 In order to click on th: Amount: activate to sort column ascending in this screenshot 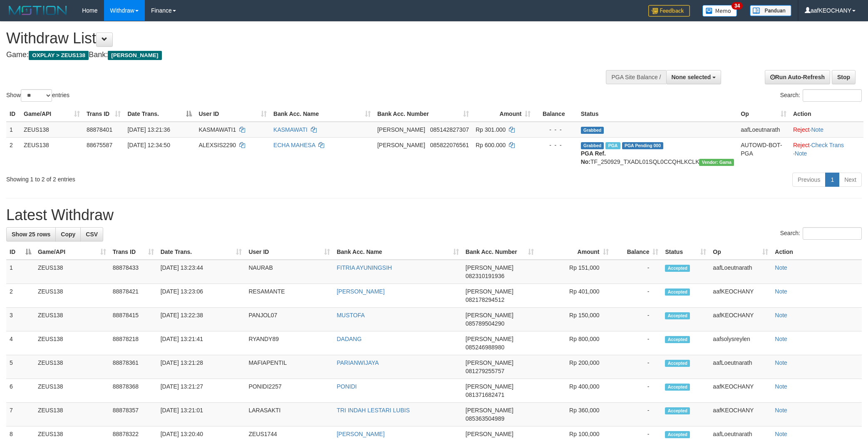, I will do `click(503, 114)`.